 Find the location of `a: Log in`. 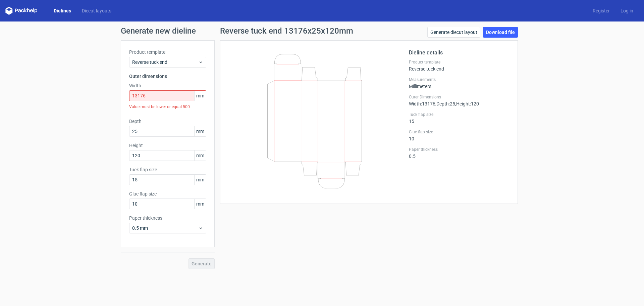

a: Log in is located at coordinates (627, 11).